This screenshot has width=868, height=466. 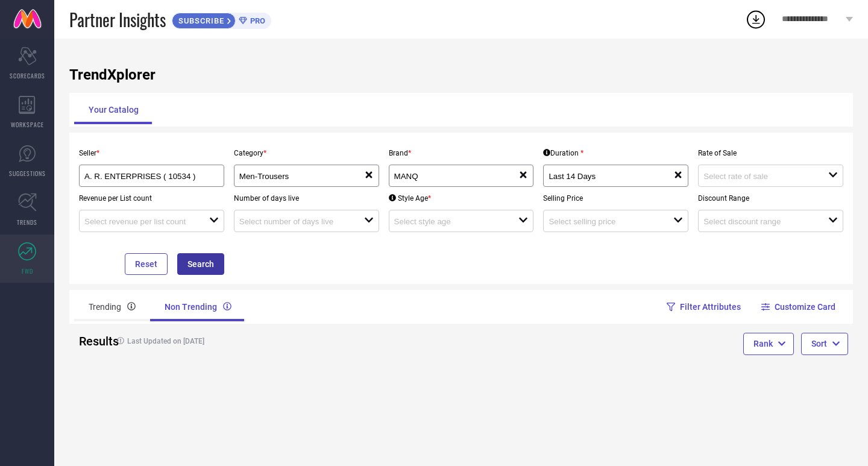 What do you see at coordinates (27, 271) in the screenshot?
I see `span: FWD` at bounding box center [27, 271].